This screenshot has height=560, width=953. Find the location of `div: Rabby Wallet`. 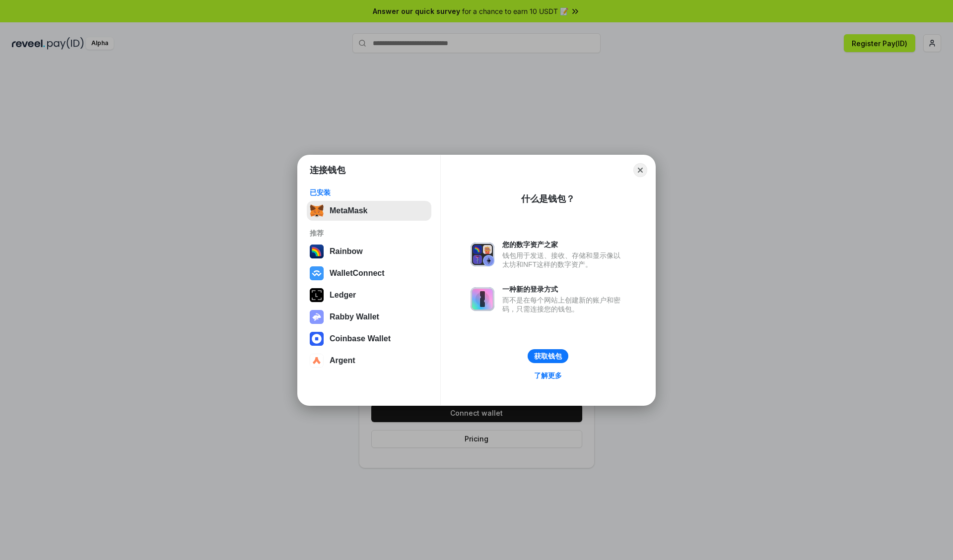

div: Rabby Wallet is located at coordinates (354, 317).